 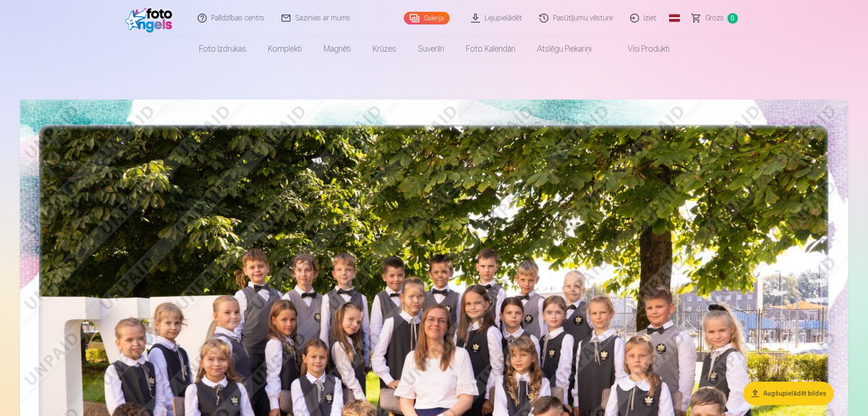 What do you see at coordinates (384, 49) in the screenshot?
I see `a: Krūzes` at bounding box center [384, 49].